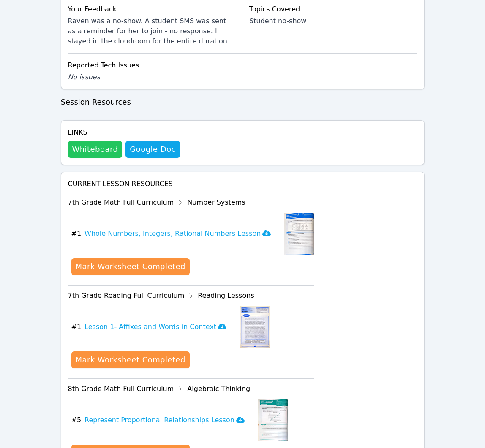 The height and width of the screenshot is (448, 485). I want to click on div: 7th Grade Reading Full Curriculum Reading Lessons, so click(191, 296).